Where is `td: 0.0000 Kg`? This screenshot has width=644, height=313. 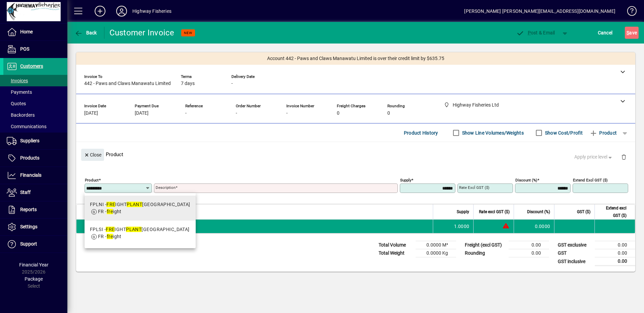
td: 0.0000 Kg is located at coordinates (436, 253).